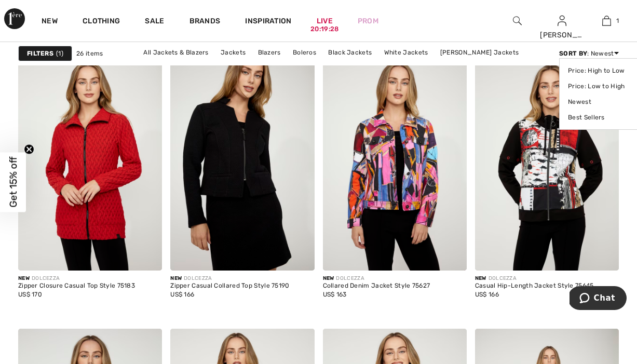  Describe the element at coordinates (268, 22) in the screenshot. I see `span: Inspiration` at that location.